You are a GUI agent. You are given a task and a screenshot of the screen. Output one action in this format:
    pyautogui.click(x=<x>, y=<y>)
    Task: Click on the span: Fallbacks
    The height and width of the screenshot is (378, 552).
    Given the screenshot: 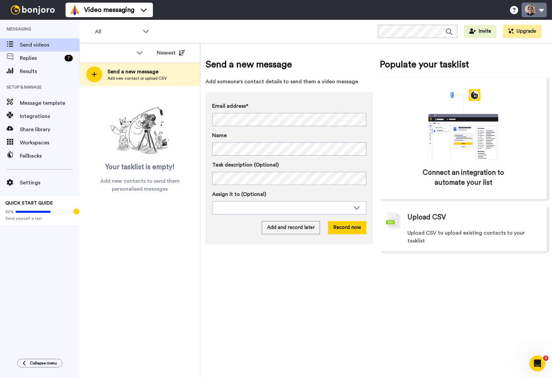 What is the action you would take?
    pyautogui.click(x=50, y=156)
    